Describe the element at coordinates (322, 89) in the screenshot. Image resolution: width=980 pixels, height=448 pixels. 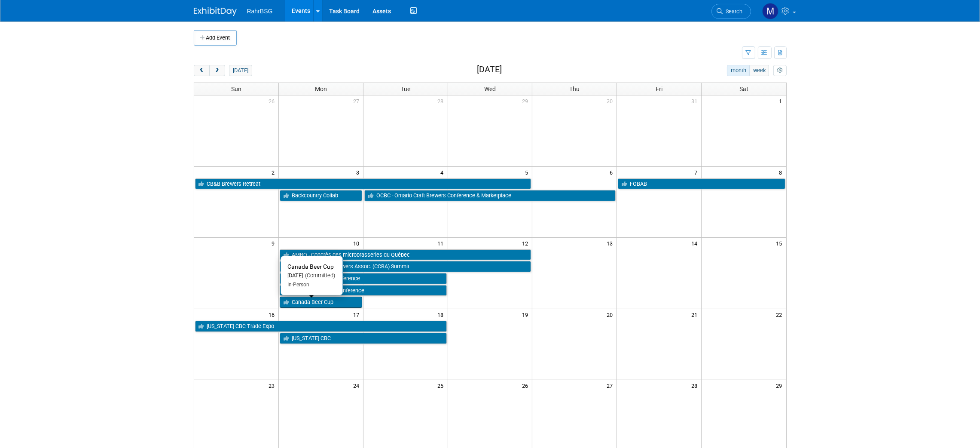
I see `span: Mon` at that location.